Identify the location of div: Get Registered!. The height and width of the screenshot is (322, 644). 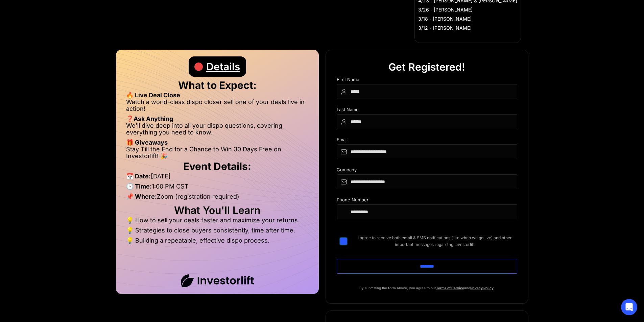
(426, 67).